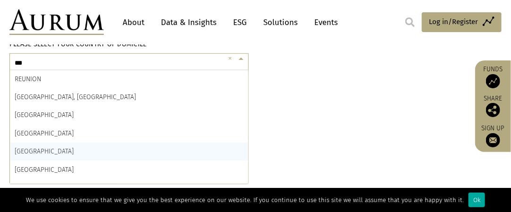  What do you see at coordinates (129, 127) in the screenshot?
I see `ng-dropdown-panel: Options list` at bounding box center [129, 127].